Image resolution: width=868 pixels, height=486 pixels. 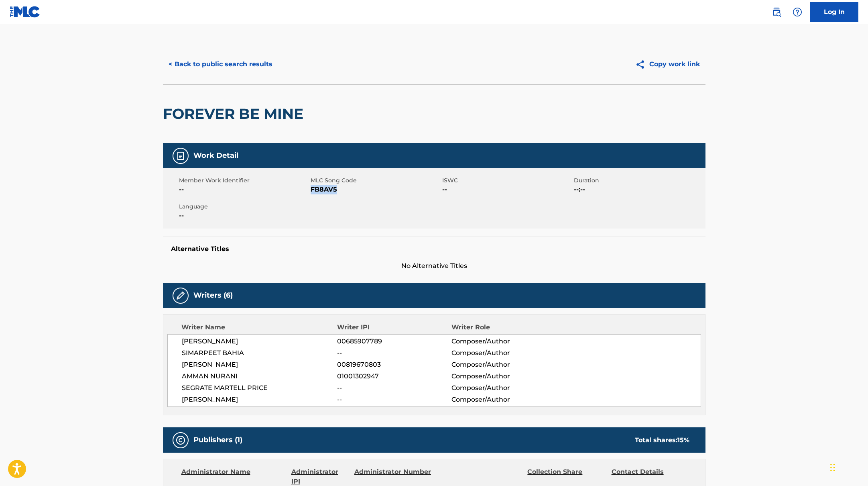 I want to click on span: No Alternative Titles, so click(x=434, y=266).